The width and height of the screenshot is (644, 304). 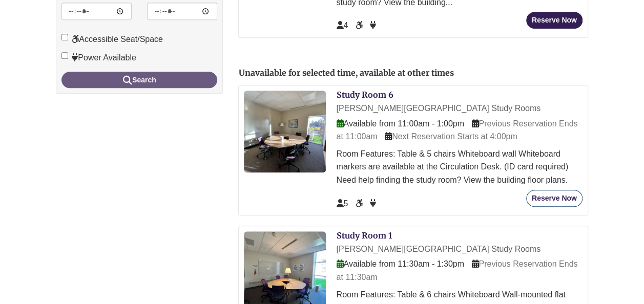 What do you see at coordinates (400, 123) in the screenshot?
I see `span: Available from 11:00am - 1:00pm` at bounding box center [400, 123].